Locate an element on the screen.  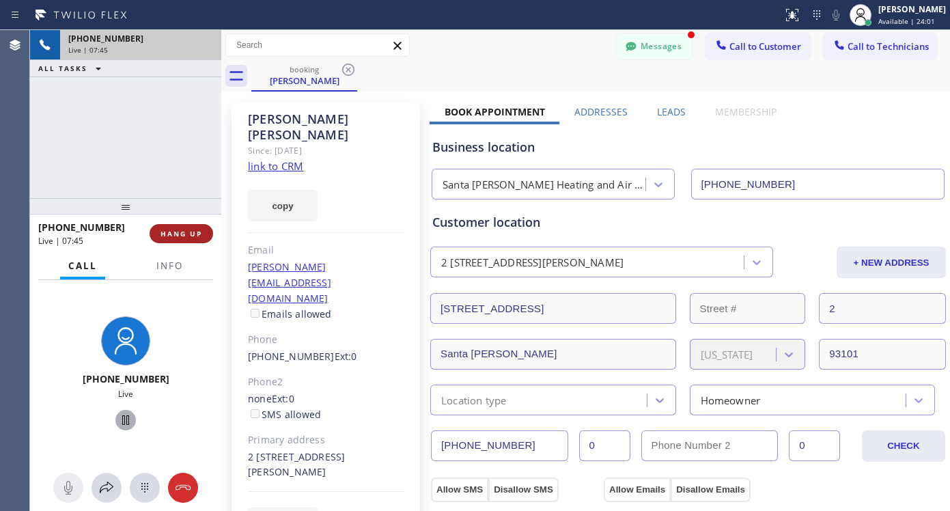
label: SMS allowed is located at coordinates (284, 414).